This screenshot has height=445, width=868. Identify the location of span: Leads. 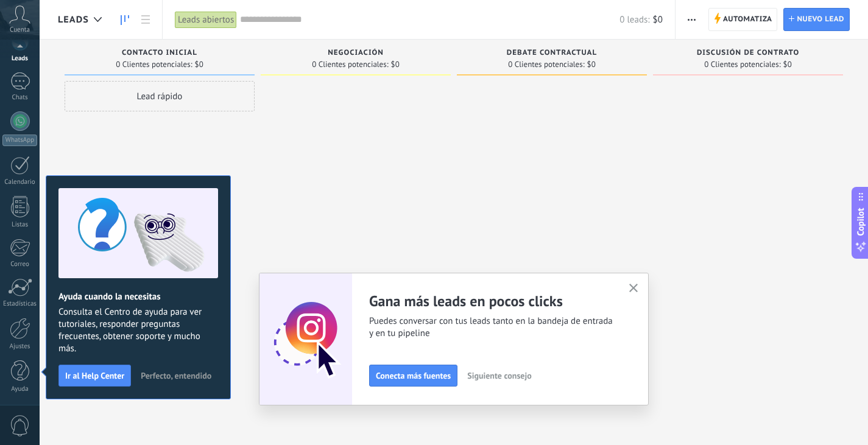
(73, 20).